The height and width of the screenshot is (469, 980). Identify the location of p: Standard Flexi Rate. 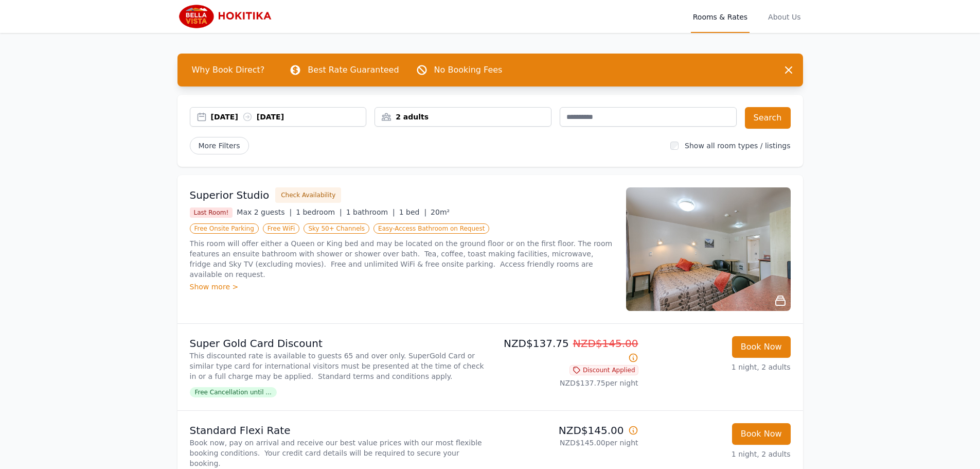
(338, 431).